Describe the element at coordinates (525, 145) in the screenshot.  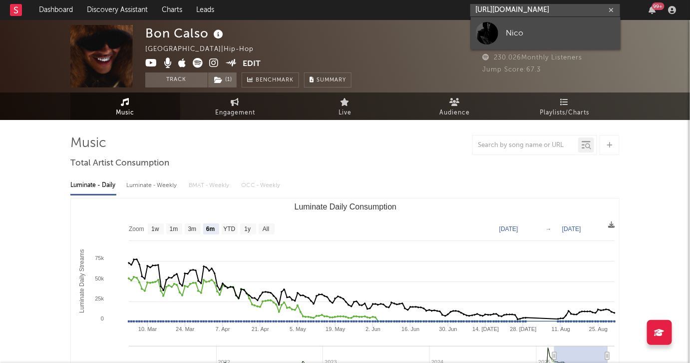
I see `input: Search by song name or URL` at that location.